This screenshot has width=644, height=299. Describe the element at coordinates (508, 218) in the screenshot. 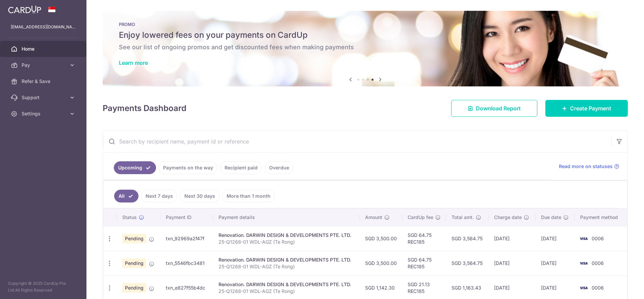

I see `span: Charge date` at that location.